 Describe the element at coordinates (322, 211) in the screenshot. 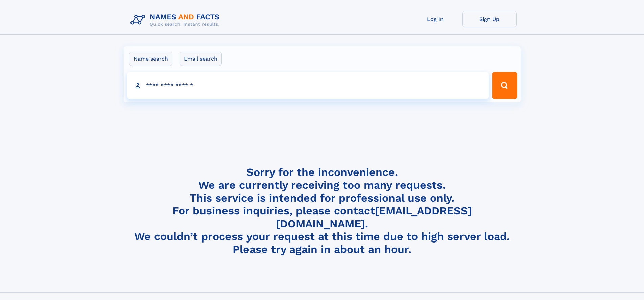

I see `h4: Sorry for the inconvenience. We are currently receiving too many requests. This service is intend...` at that location.